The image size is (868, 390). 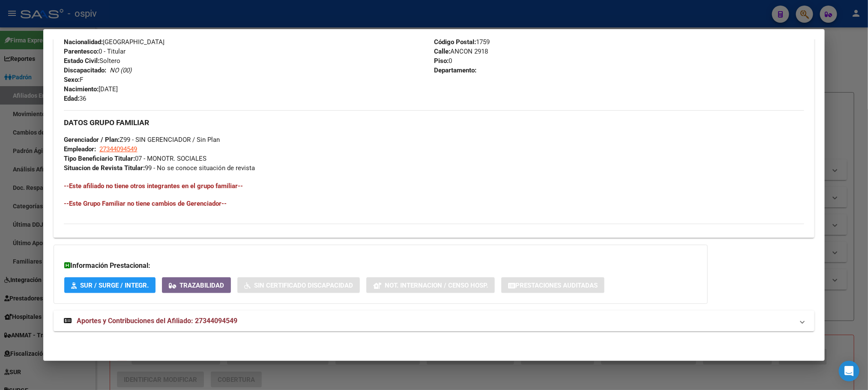 What do you see at coordinates (99, 159) in the screenshot?
I see `strong: Tipo Beneficiario Titular:` at bounding box center [99, 159].